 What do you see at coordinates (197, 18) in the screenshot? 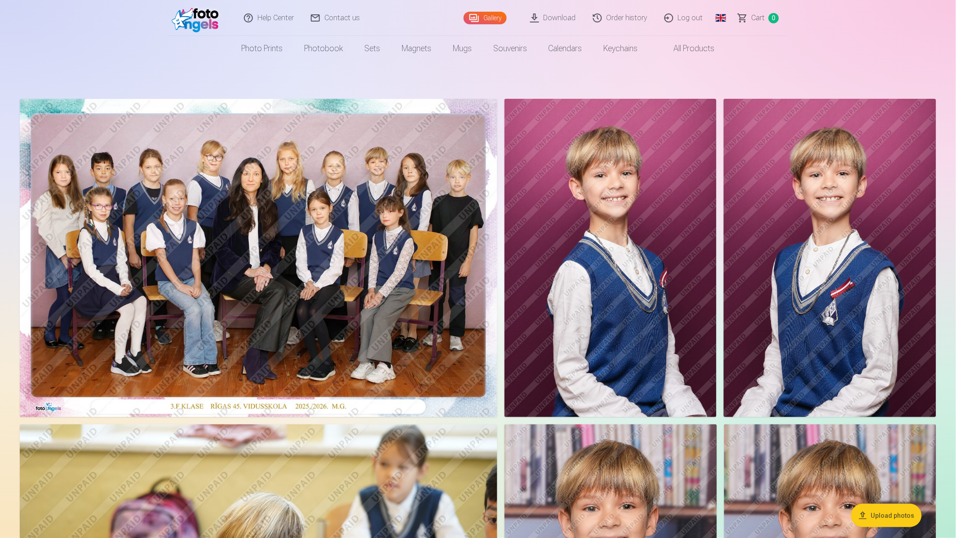
I see `img: /fa1` at bounding box center [197, 18].